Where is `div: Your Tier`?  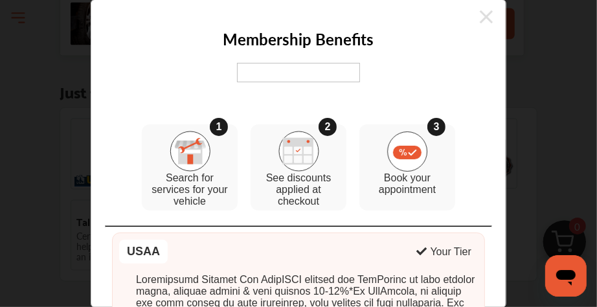
div: Your Tier is located at coordinates (451, 252).